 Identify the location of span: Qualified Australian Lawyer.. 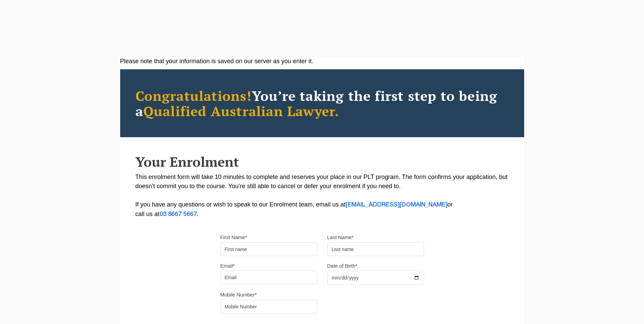
(242, 111).